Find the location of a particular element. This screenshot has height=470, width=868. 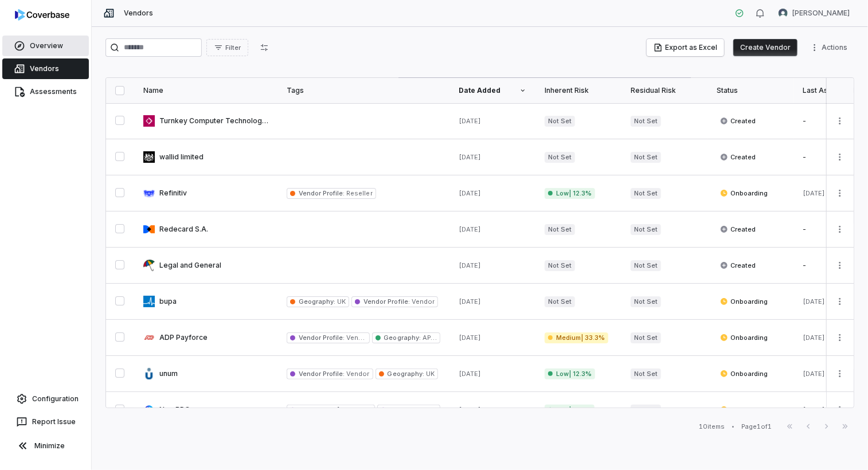

div: Inherent Risk is located at coordinates (578, 91).